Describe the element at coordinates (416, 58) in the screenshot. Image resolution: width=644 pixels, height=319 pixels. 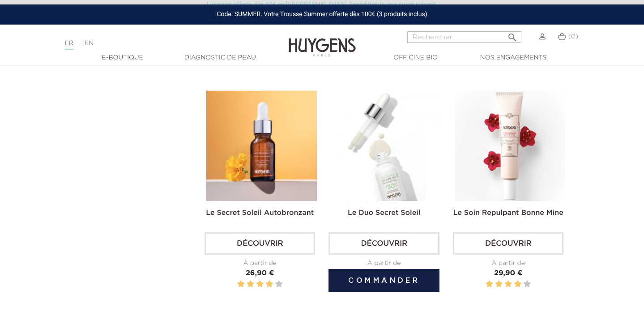
I see `a: Officine Bio` at that location.